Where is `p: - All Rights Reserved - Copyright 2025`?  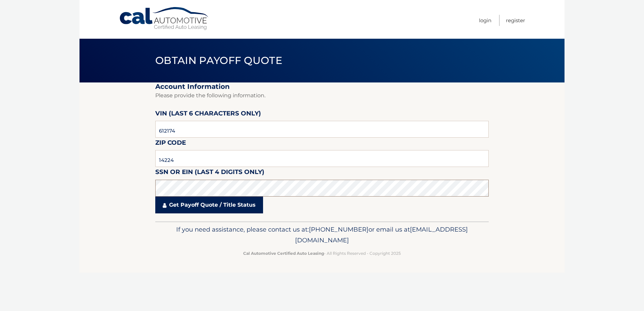
p: - All Rights Reserved - Copyright 2025 is located at coordinates (322, 253).